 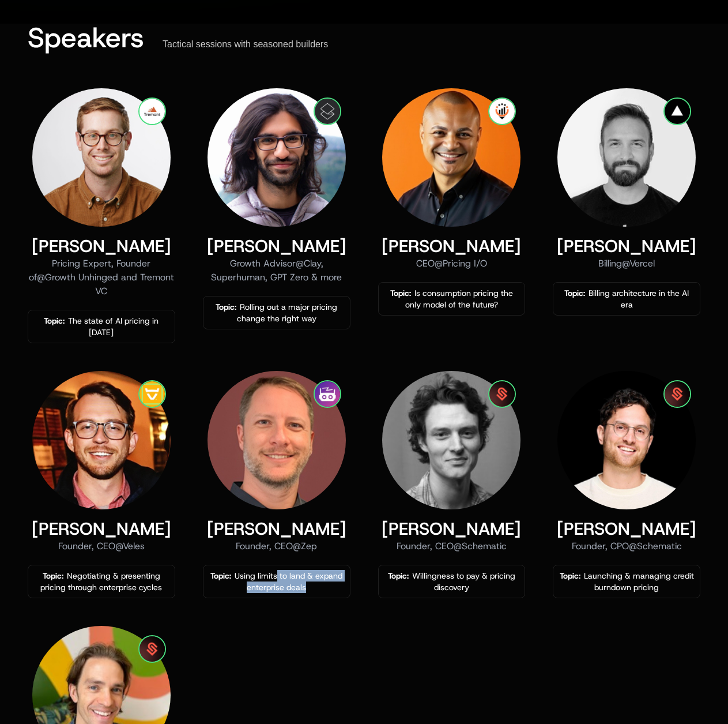 What do you see at coordinates (627, 440) in the screenshot?
I see `img: Gio Hobbins` at bounding box center [627, 440].